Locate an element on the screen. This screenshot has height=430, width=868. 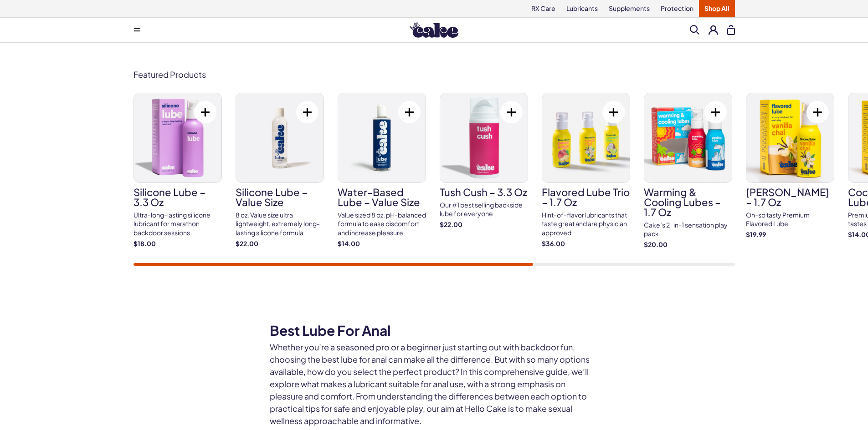
a: Silicone Lube – 3.3 oz Silicone Lube – 3.3 oz Ultra-long-lasting silicone lubricant for marathon ... is located at coordinates (178, 170).